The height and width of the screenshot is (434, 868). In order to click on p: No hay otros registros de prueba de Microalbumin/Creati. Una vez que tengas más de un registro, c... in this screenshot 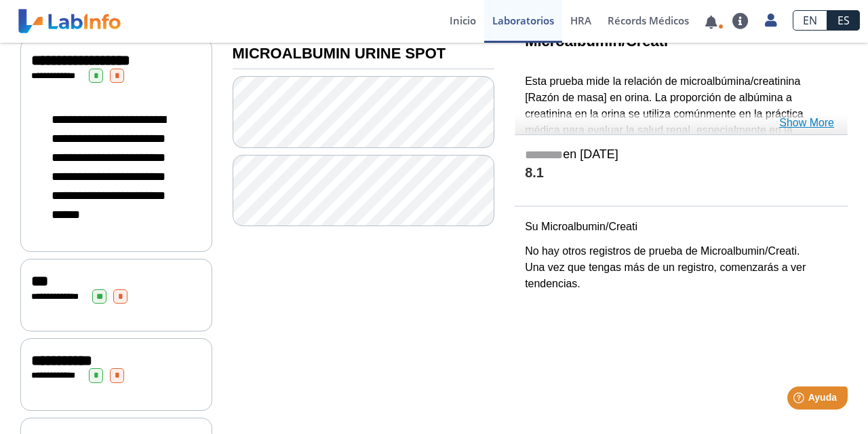, I will do `click(681, 267)`.